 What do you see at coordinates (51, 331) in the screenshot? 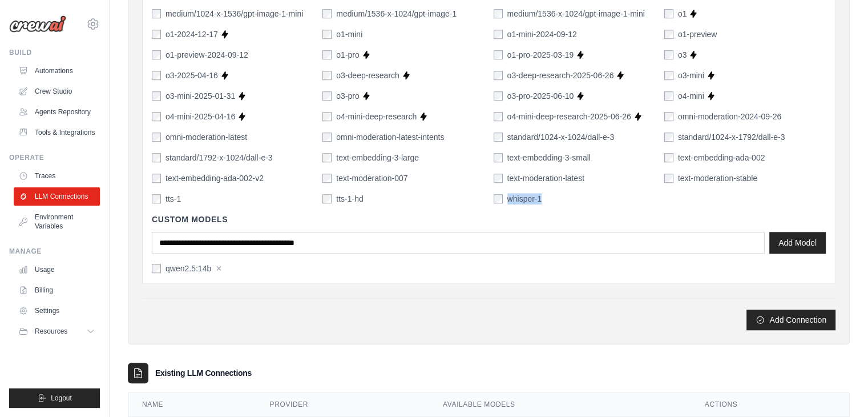
I see `span: Resources` at bounding box center [51, 331].